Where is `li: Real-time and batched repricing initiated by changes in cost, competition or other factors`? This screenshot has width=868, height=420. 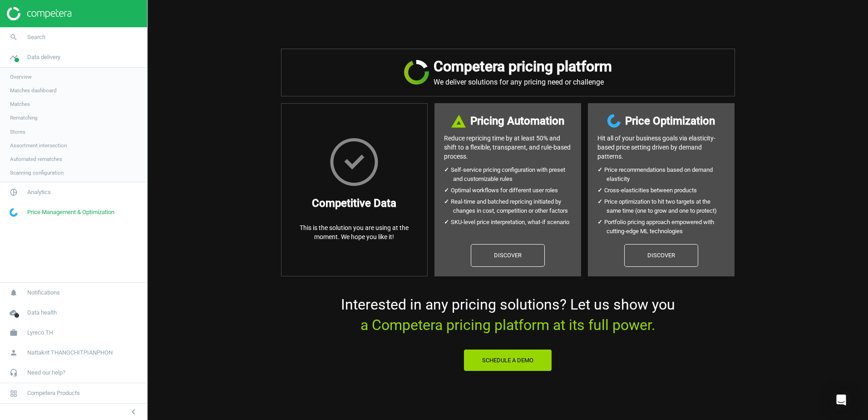 li: Real-time and batched repricing initiated by changes in cost, competition or other factors is located at coordinates (512, 206).